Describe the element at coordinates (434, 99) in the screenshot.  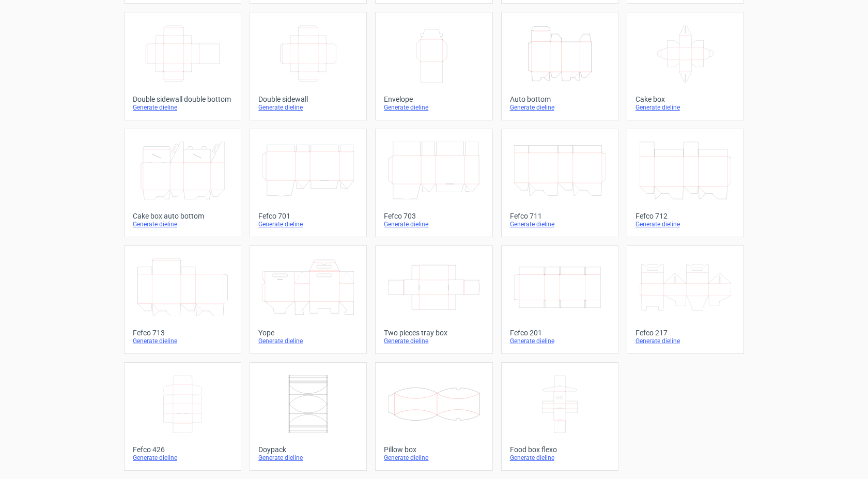
I see `div: Envelope` at that location.